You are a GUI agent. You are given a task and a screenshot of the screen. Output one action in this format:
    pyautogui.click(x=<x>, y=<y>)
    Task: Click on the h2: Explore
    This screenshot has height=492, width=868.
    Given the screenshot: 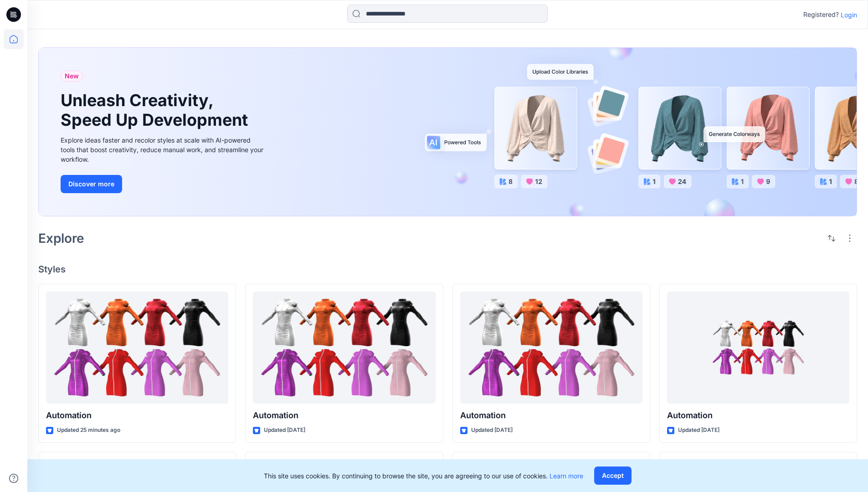 What is the action you would take?
    pyautogui.click(x=61, y=239)
    